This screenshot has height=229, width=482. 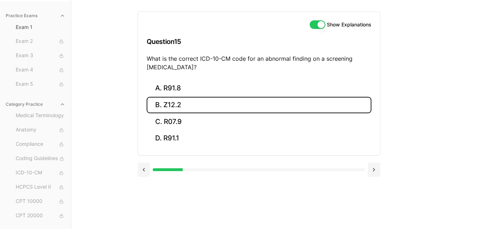 What do you see at coordinates (40, 173) in the screenshot?
I see `span: ICD-10-CM` at bounding box center [40, 173].